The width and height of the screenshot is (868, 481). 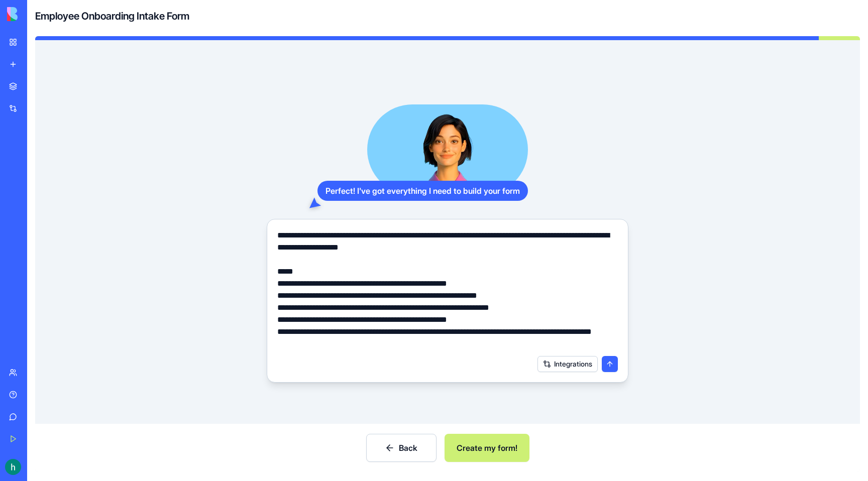 I want to click on button: Integrations, so click(x=567, y=364).